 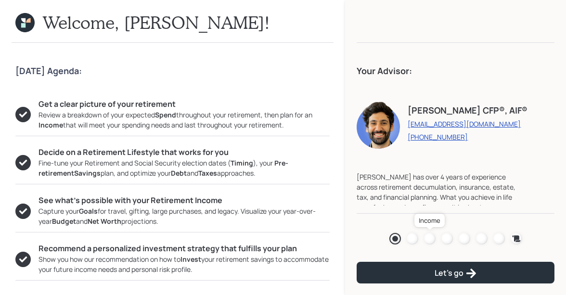 I want to click on h5: Get a clear picture of your retirement, so click(x=184, y=104).